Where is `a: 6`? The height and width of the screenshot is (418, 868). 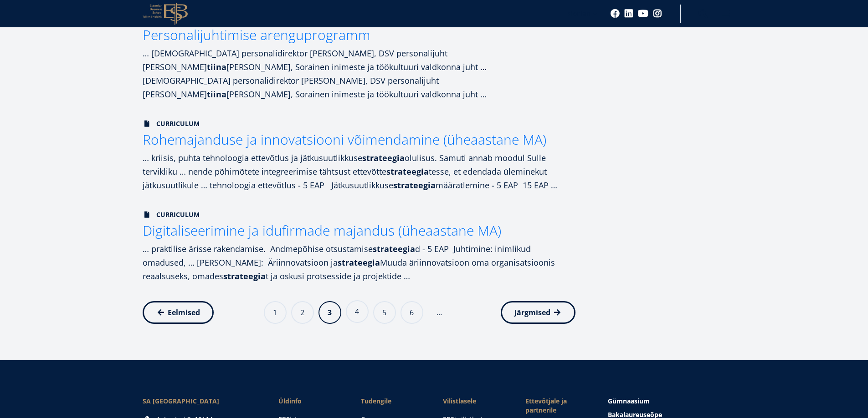
a: 6 is located at coordinates (412, 312).